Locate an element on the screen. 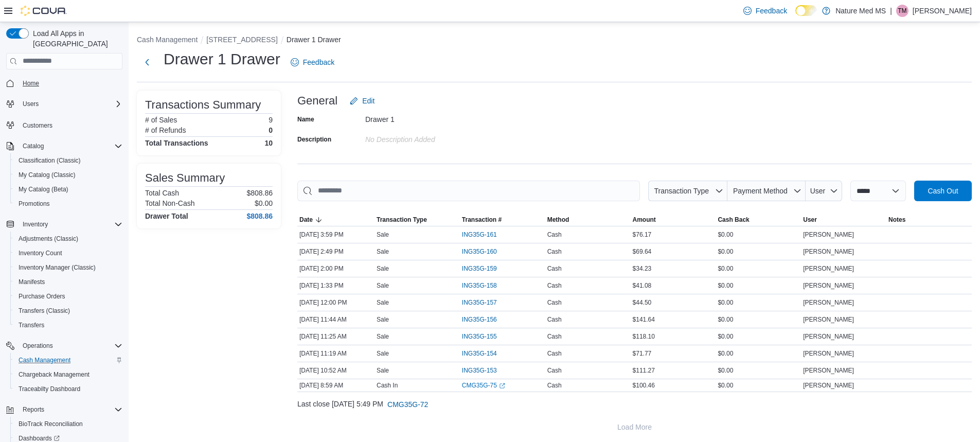  a: Cash Management is located at coordinates (44, 360).